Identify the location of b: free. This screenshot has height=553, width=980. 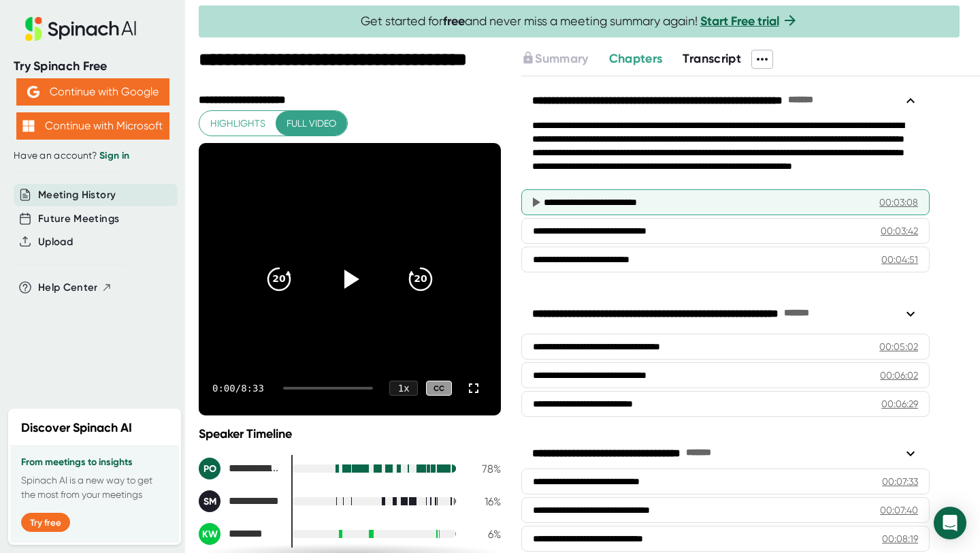
(454, 21).